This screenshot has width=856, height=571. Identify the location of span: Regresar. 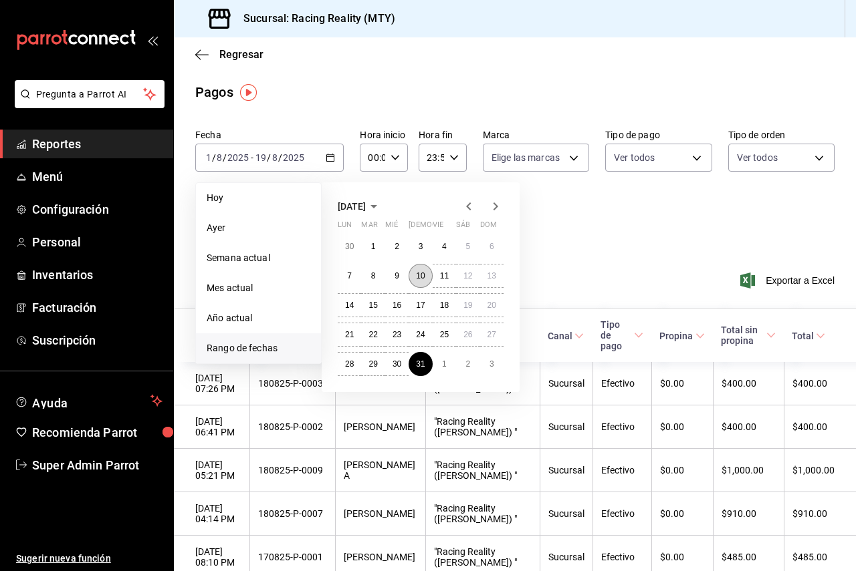
(241, 54).